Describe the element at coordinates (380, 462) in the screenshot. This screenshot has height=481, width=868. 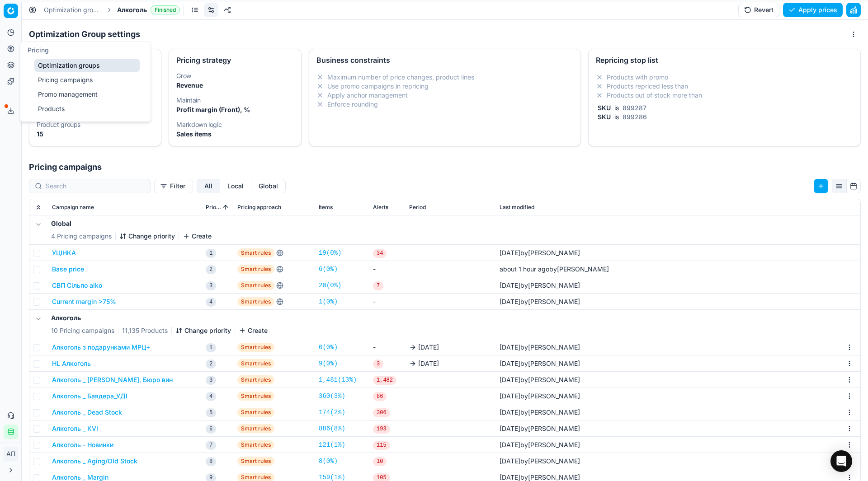
I see `span: 10` at that location.